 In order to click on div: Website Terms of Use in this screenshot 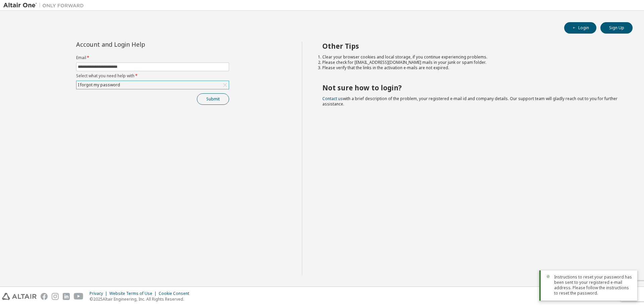, I will do `click(134, 294)`.